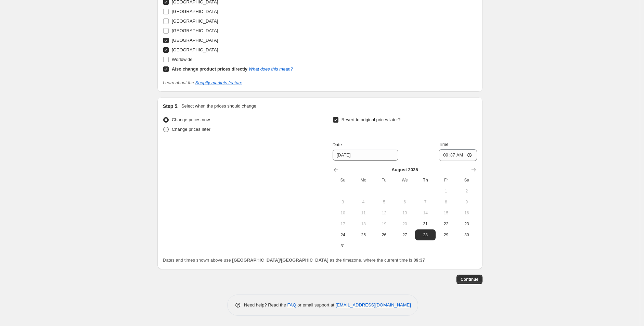 The image size is (644, 326). I want to click on i: Learn about the, so click(203, 83).